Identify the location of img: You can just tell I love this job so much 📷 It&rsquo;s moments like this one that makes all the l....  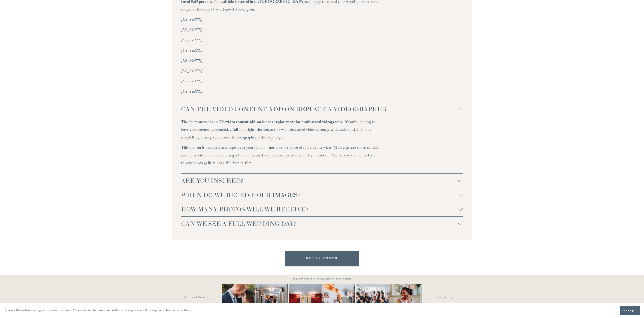
(405, 301).